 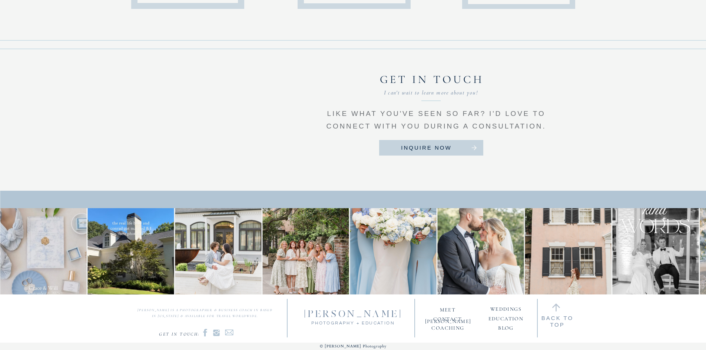 What do you see at coordinates (506, 307) in the screenshot?
I see `nav: weddings` at bounding box center [506, 307].